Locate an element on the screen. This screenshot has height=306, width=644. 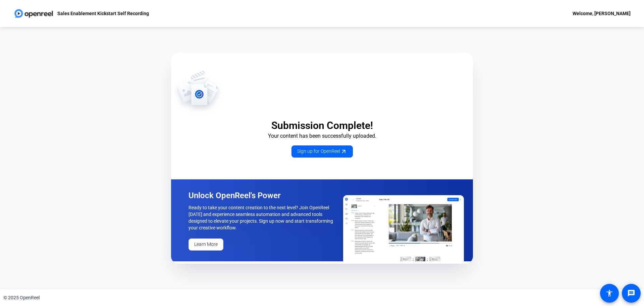
img: OpenReel logo is located at coordinates (33, 13).